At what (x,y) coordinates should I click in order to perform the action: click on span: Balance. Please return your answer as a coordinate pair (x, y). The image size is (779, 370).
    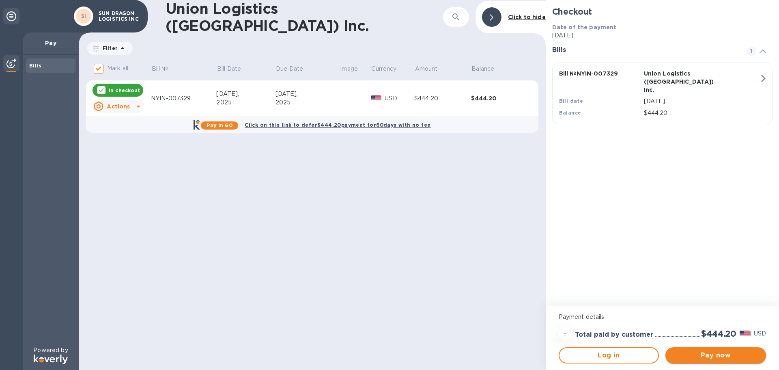
    Looking at the image, I should click on (488, 69).